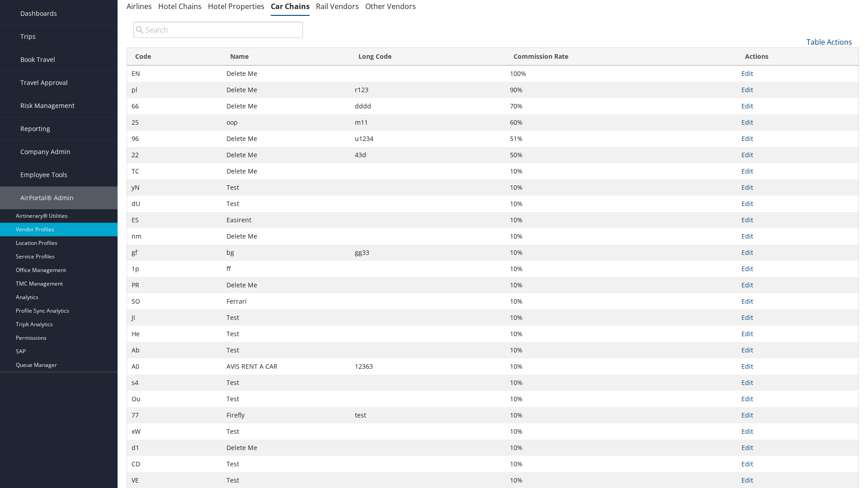 Image resolution: width=868 pixels, height=488 pixels. I want to click on td: nm, so click(174, 236).